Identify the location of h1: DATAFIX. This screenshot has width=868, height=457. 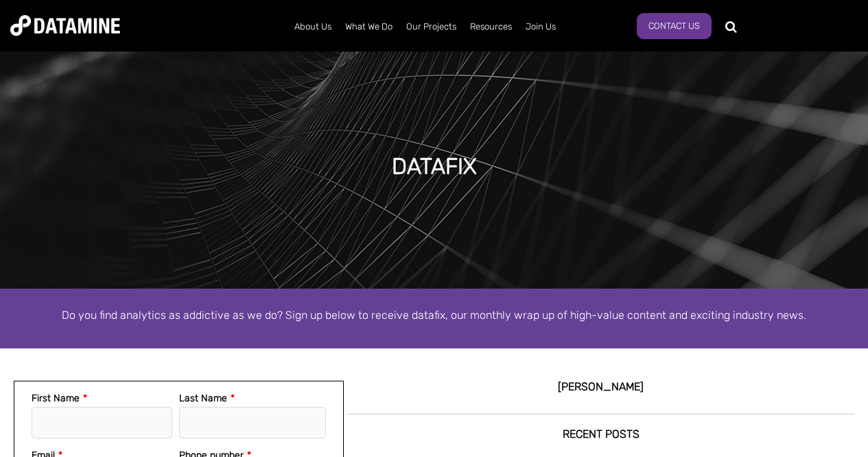
(434, 166).